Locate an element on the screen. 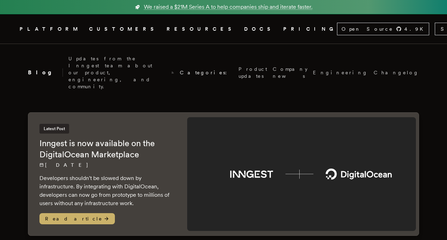 The width and height of the screenshot is (447, 240). span: Read article is located at coordinates (77, 219).